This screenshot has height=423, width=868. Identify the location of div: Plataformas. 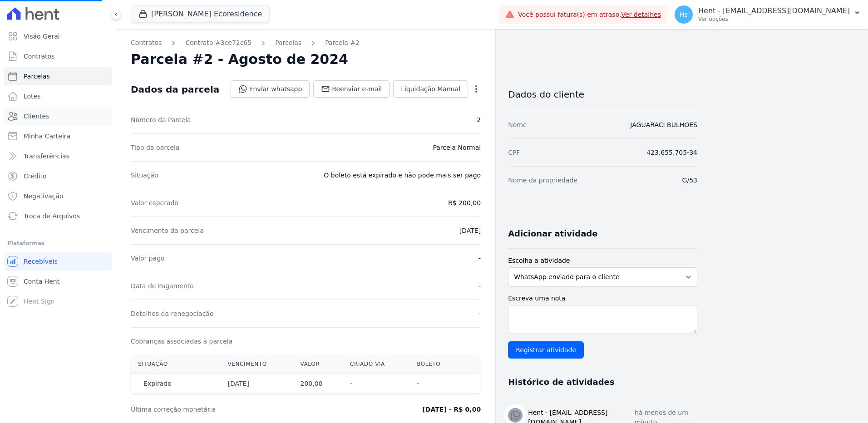
(58, 243).